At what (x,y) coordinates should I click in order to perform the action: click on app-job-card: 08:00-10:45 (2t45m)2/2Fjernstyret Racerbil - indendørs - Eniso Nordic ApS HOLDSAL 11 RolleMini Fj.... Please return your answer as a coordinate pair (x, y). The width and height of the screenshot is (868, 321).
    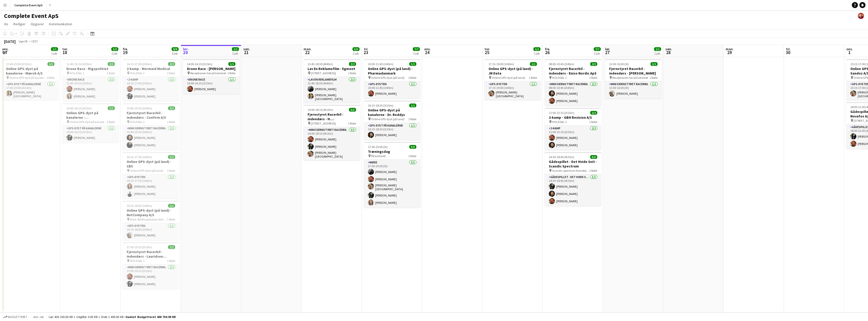
    Looking at the image, I should click on (573, 82).